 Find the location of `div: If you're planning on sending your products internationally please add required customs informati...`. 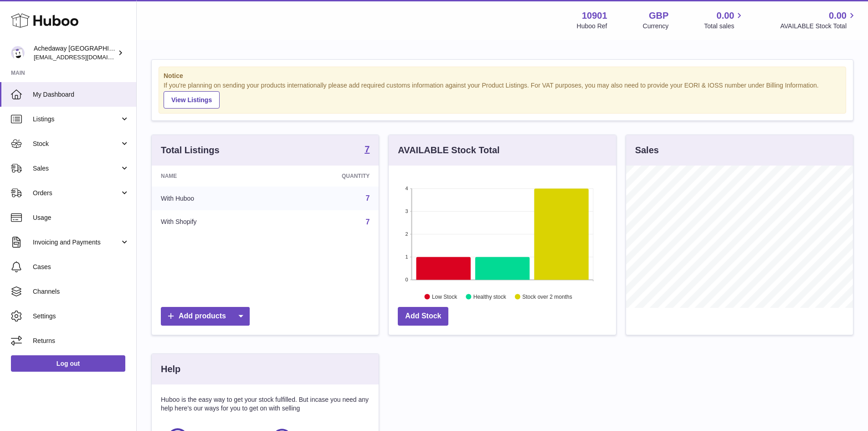

div: If you're planning on sending your products internationally please add required customs informati... is located at coordinates (502, 95).